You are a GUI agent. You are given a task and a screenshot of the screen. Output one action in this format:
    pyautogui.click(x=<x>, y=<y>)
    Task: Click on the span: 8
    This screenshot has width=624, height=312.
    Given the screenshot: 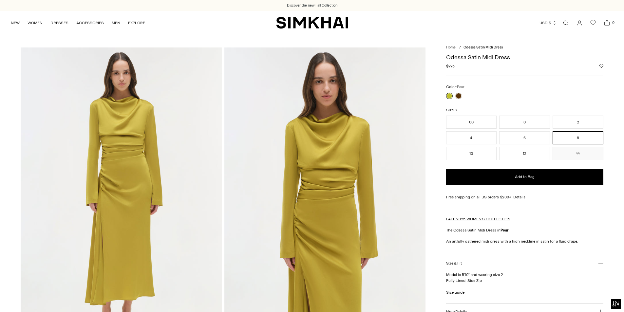 What is the action you would take?
    pyautogui.click(x=456, y=110)
    